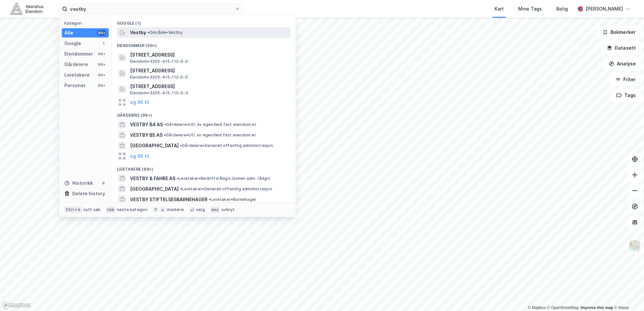 This screenshot has height=311, width=644. What do you see at coordinates (175, 209) in the screenshot?
I see `div: markere` at bounding box center [175, 209].